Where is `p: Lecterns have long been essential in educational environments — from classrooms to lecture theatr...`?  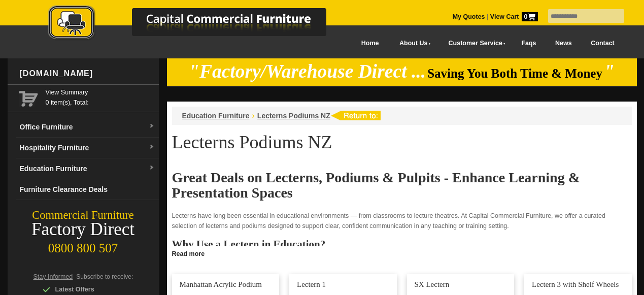 p: Lecterns have long been essential in educational environments — from classrooms to lecture theatr... is located at coordinates (402, 221).